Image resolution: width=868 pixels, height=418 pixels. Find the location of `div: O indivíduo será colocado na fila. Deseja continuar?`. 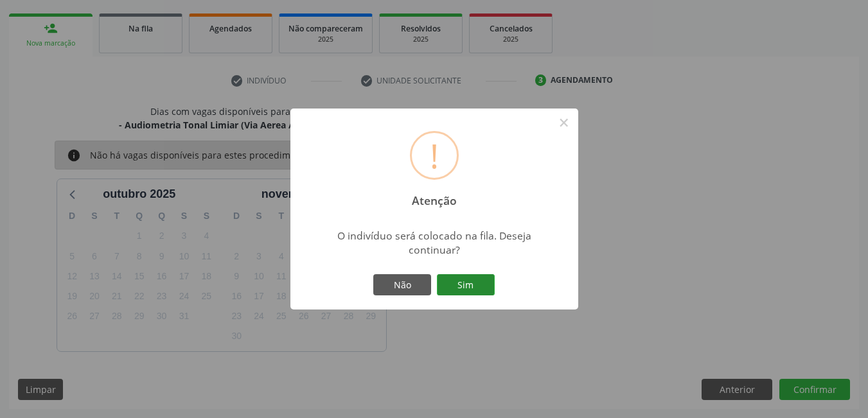

div: O indivíduo será colocado na fila. Deseja continuar? is located at coordinates (434, 243).